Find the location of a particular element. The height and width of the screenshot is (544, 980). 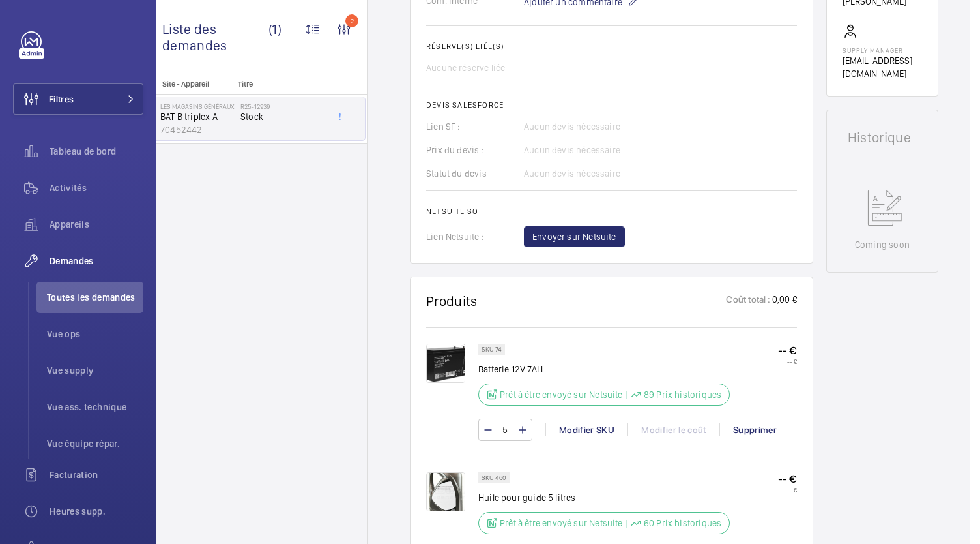

p: 60 Prix historiques is located at coordinates (683, 523).